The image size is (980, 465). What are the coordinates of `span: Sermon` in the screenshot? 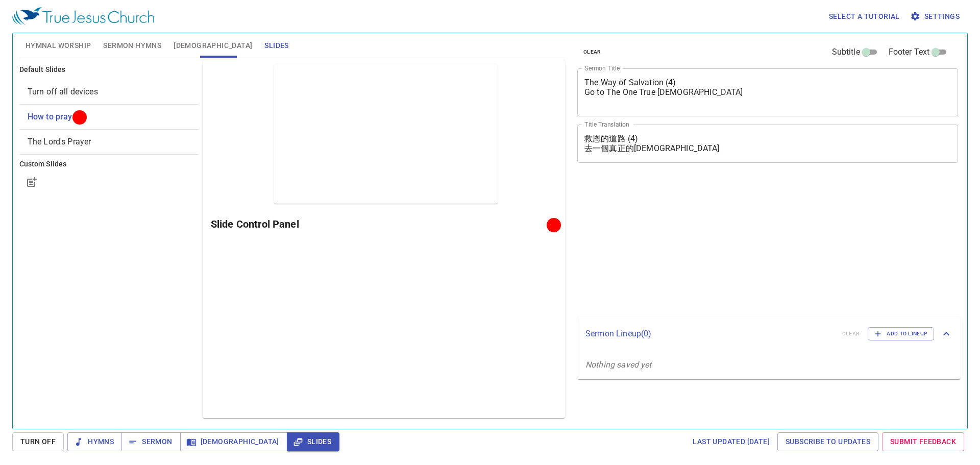 It's located at (150, 442).